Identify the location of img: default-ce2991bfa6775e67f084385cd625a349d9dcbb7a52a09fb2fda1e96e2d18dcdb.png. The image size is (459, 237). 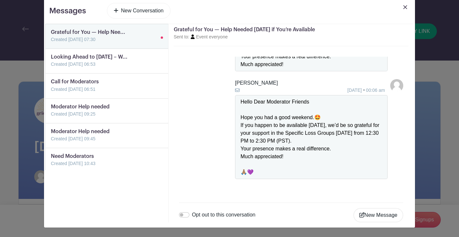
(397, 86).